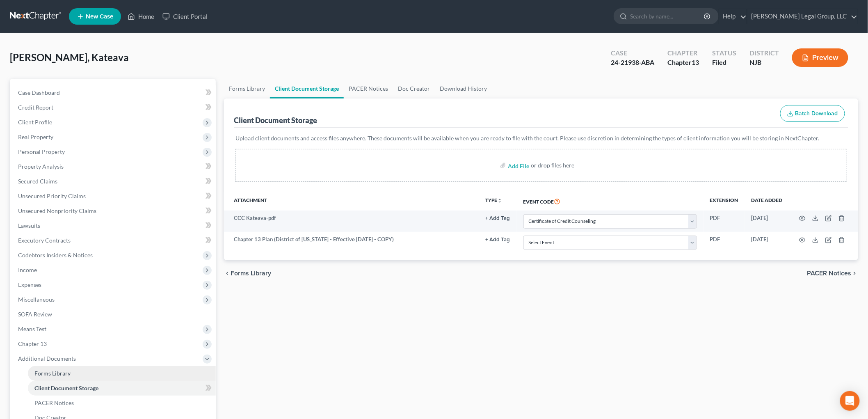 This screenshot has width=868, height=419. I want to click on button: PACER Notices chevron_right, so click(832, 274).